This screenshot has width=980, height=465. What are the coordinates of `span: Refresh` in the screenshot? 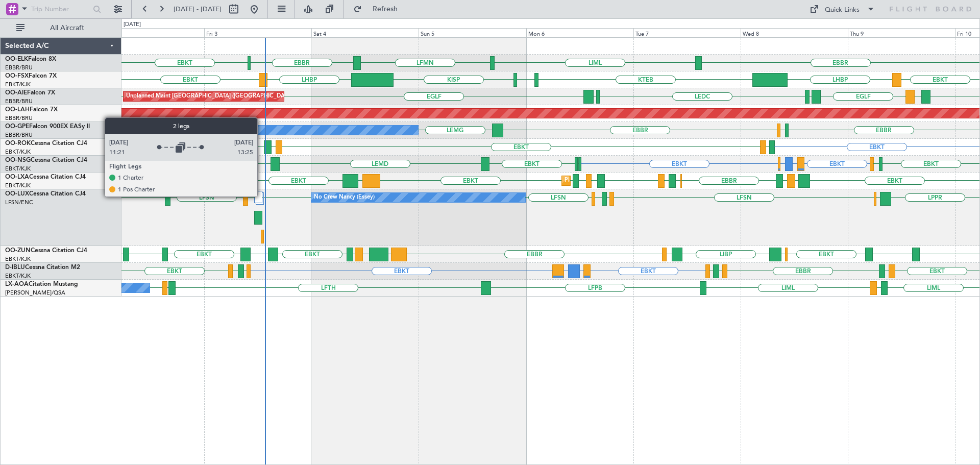 It's located at (386, 9).